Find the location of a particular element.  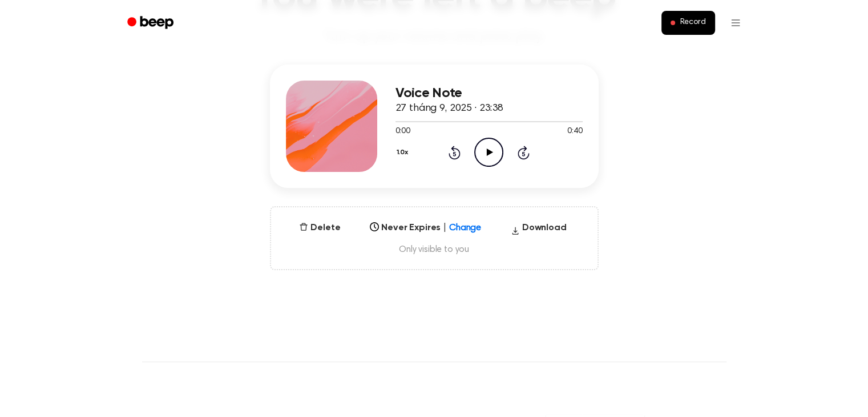

h3: Voice Note is located at coordinates (489, 94).